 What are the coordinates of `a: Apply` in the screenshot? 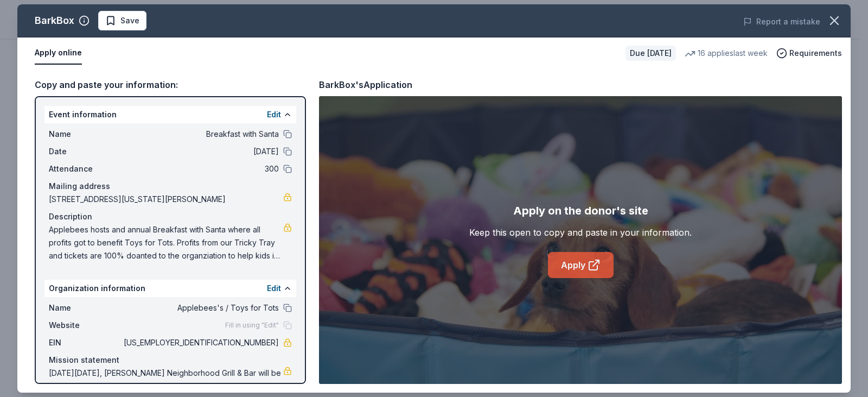 It's located at (580, 265).